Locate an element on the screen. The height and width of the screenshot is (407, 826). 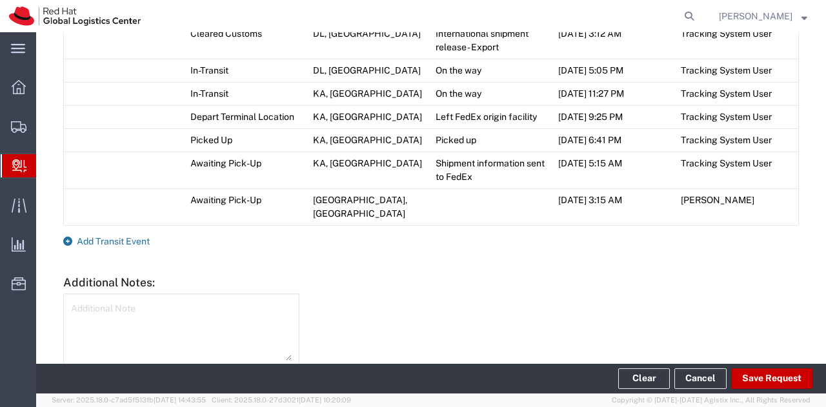
button: Save Request is located at coordinates (772, 379).